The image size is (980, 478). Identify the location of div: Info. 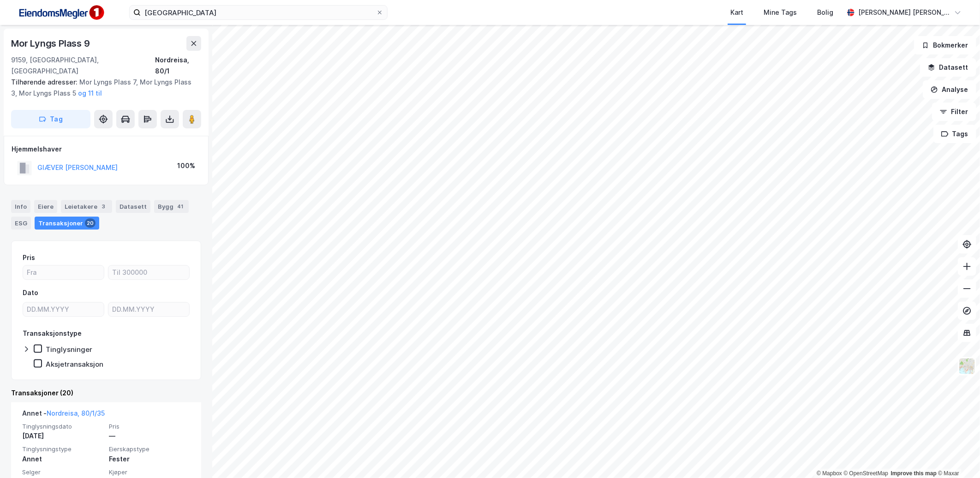
(21, 206).